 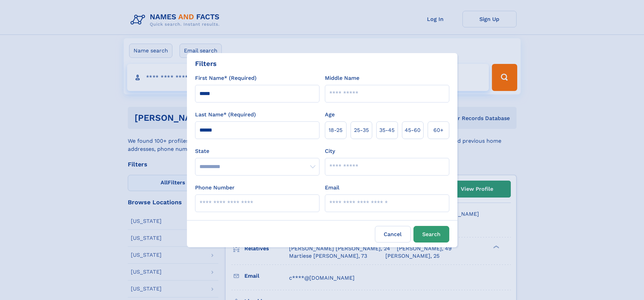 What do you see at coordinates (413, 130) in the screenshot?
I see `span: 45‑60` at bounding box center [413, 130].